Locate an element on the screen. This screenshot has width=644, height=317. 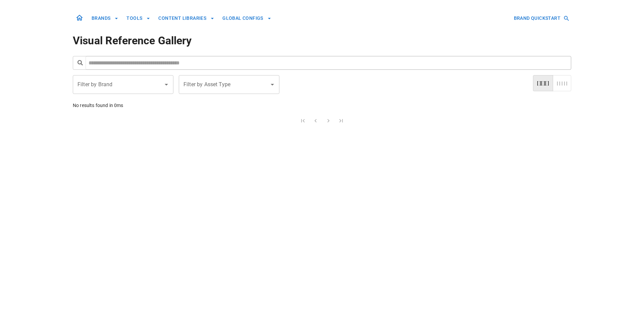
button: masonry layout is located at coordinates (562, 83).